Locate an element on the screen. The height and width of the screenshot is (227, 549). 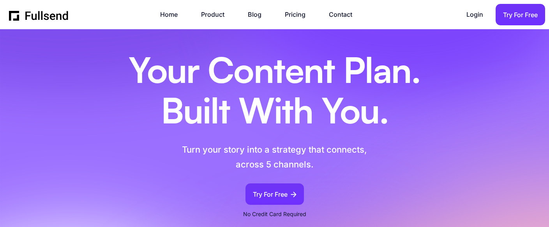
a: Pricing is located at coordinates (299, 14).